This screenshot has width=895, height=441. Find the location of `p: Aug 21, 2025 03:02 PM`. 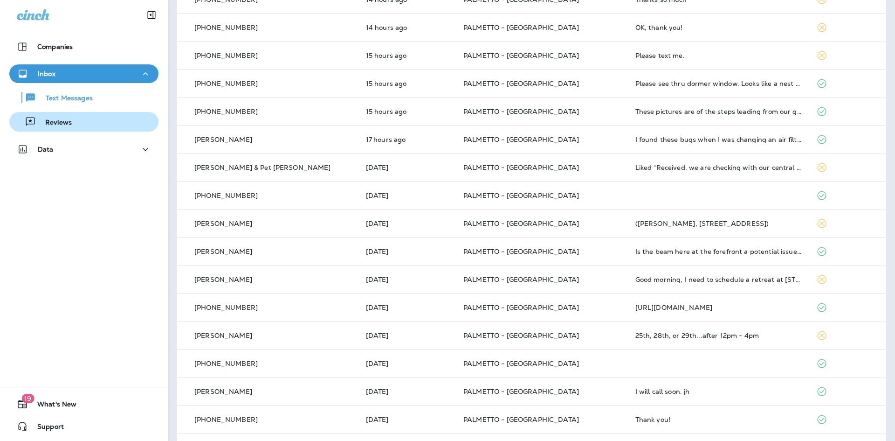

p: Aug 21, 2025 03:02 PM is located at coordinates (407, 335).